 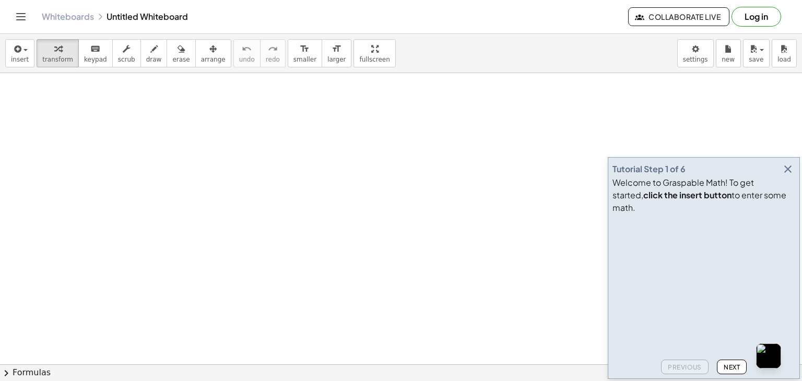 What do you see at coordinates (679, 17) in the screenshot?
I see `span: Collaborate Live` at bounding box center [679, 17].